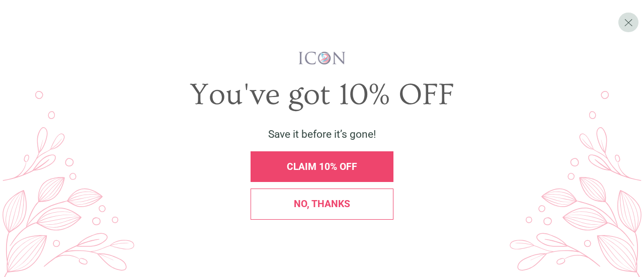 The image size is (644, 277). I want to click on span: X, so click(628, 22).